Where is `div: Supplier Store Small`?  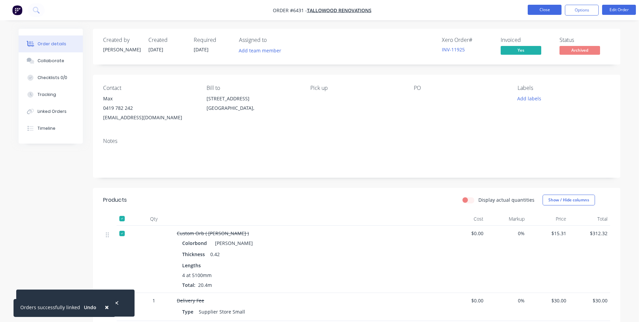
div: Supplier Store Small is located at coordinates (222, 311).